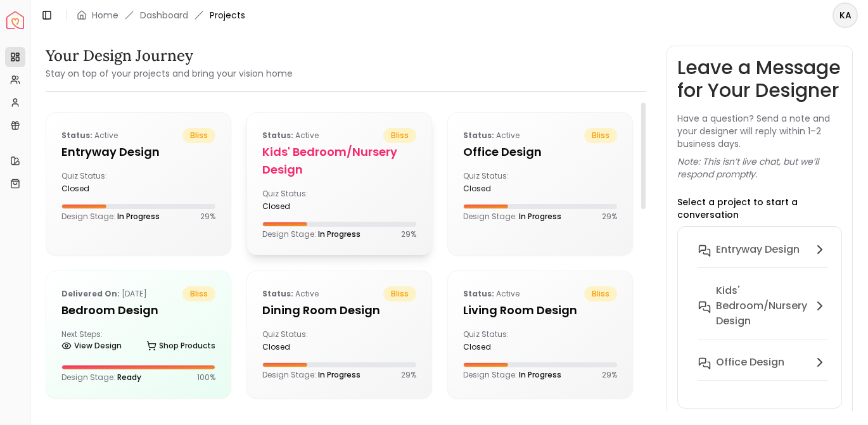 This screenshot has height=425, width=868. I want to click on a: View Design, so click(91, 346).